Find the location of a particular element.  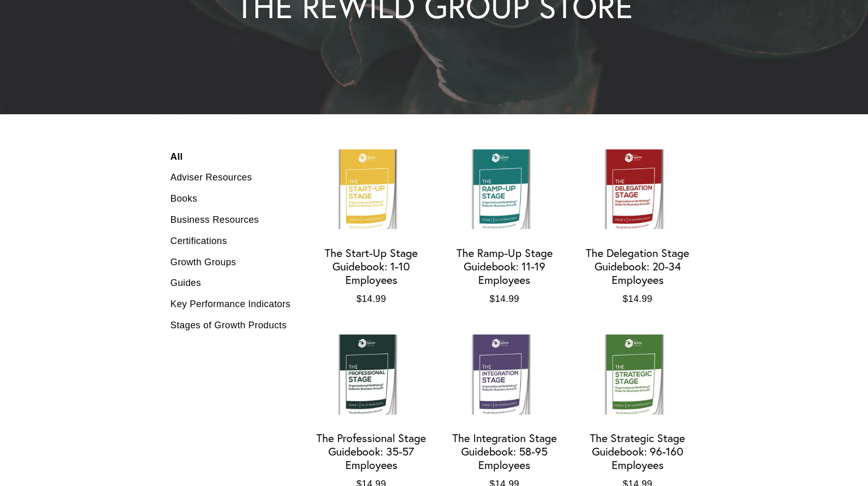

div: The Ramp-Up Stage Guidebook: 11-19 Employees is located at coordinates (504, 267).